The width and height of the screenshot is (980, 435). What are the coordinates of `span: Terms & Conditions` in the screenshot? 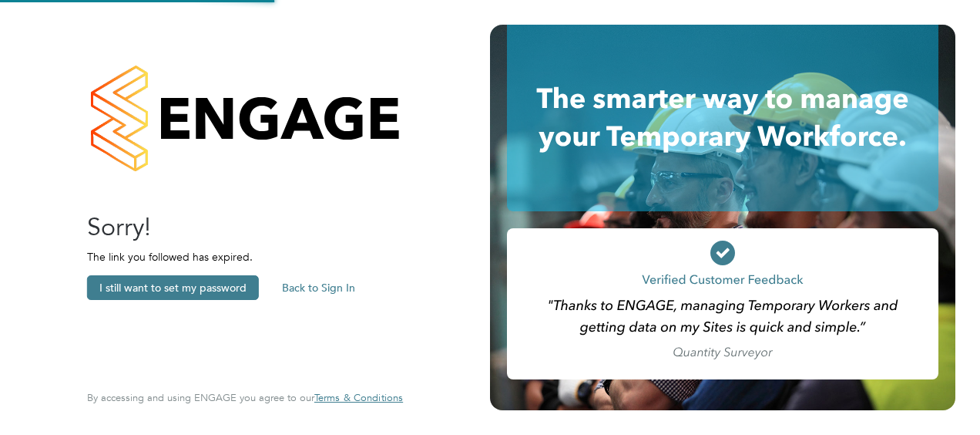 It's located at (358, 397).